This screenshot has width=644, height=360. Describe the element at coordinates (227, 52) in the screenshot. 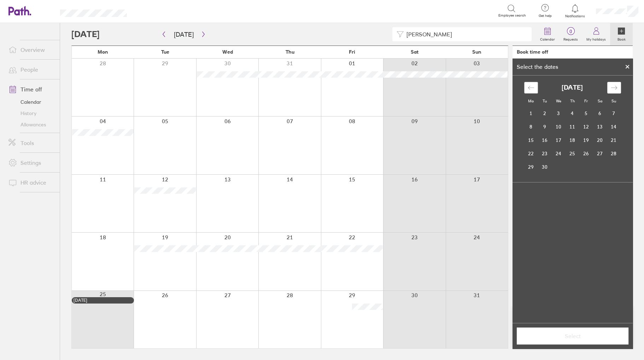

I see `span: Wed` at that location.